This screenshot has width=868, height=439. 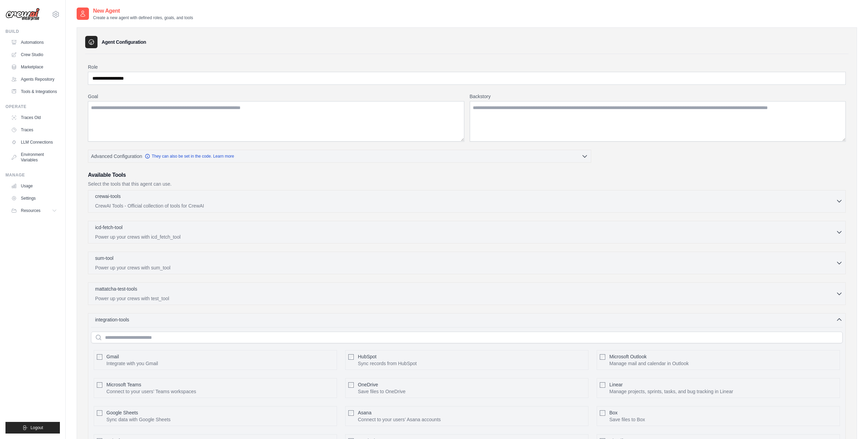 I want to click on a: LLM Connections, so click(x=34, y=142).